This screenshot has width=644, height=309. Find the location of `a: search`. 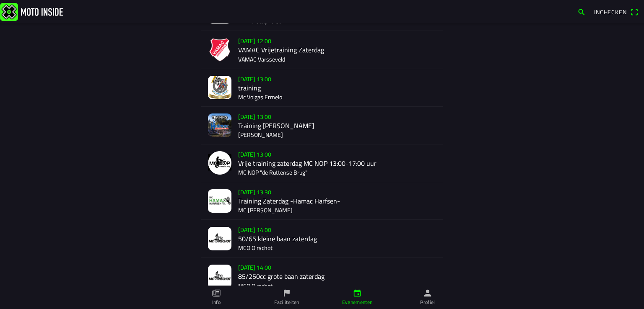

a: search is located at coordinates (582, 12).